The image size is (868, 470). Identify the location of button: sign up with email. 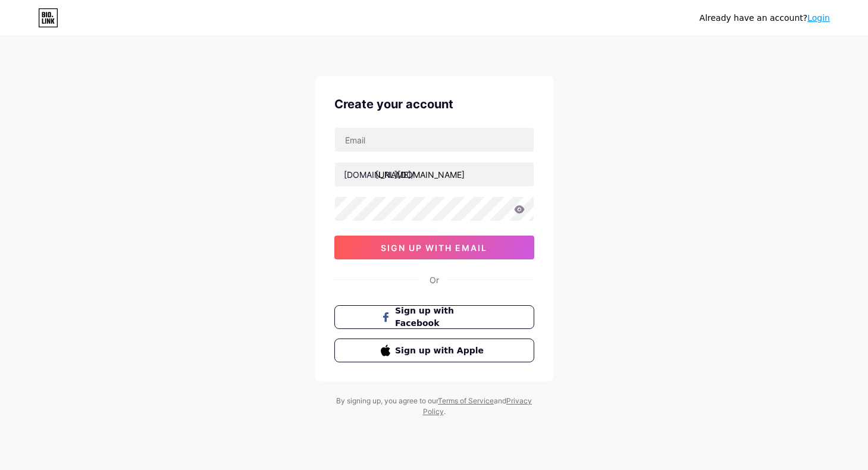
(435, 248).